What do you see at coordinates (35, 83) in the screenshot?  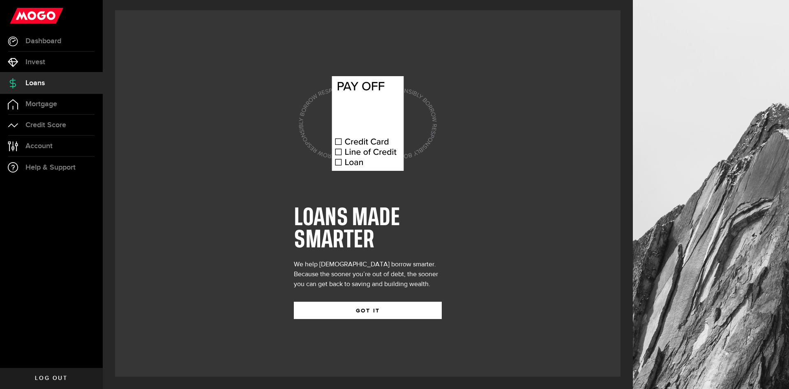 I see `span: Loans` at bounding box center [35, 83].